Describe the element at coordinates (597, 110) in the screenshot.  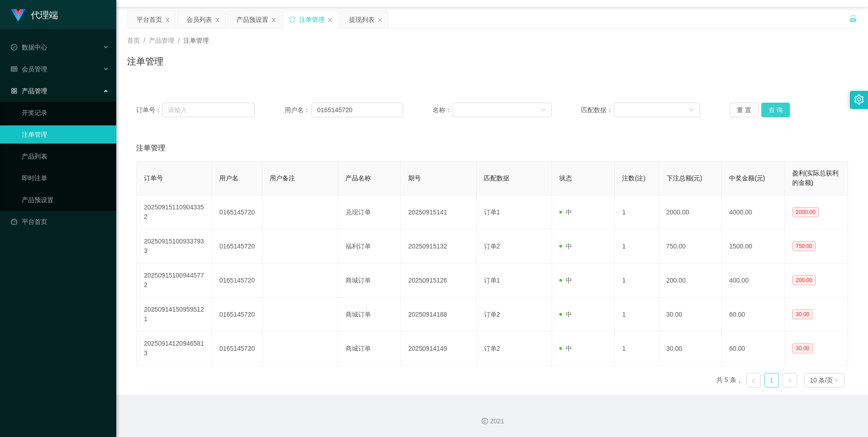
I see `span: 匹配数据：` at that location.